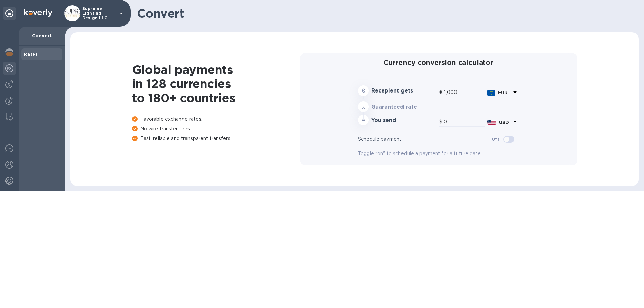 This screenshot has width=644, height=308. Describe the element at coordinates (385, 14) in the screenshot. I see `h1: Convert` at that location.